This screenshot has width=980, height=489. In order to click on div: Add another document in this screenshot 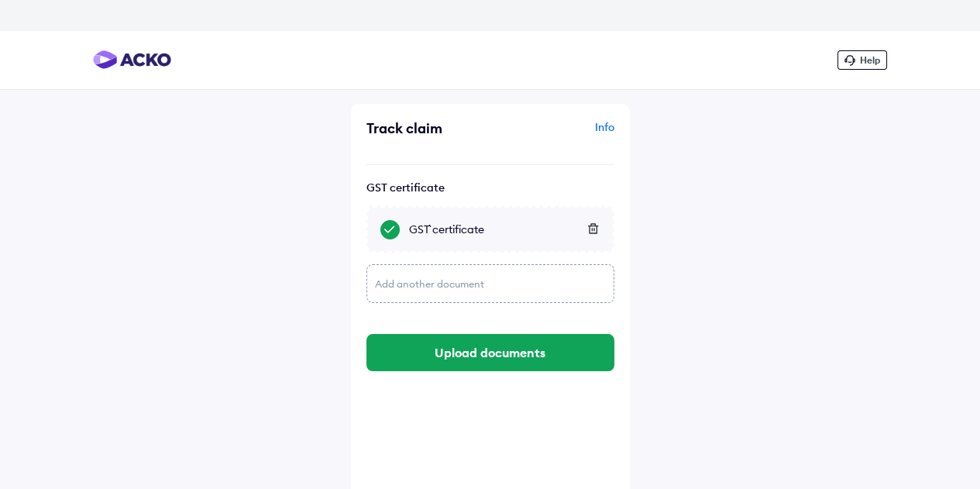, I will do `click(490, 283)`.